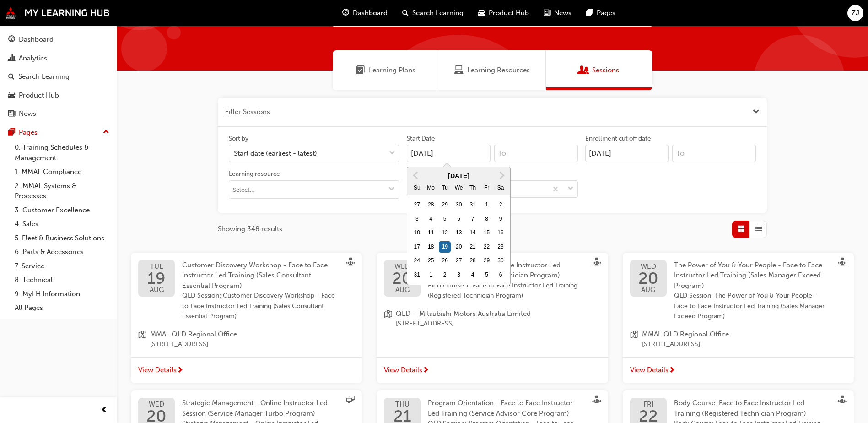 This screenshot has width=868, height=423. Describe the element at coordinates (605, 13) in the screenshot. I see `span: Pages` at that location.